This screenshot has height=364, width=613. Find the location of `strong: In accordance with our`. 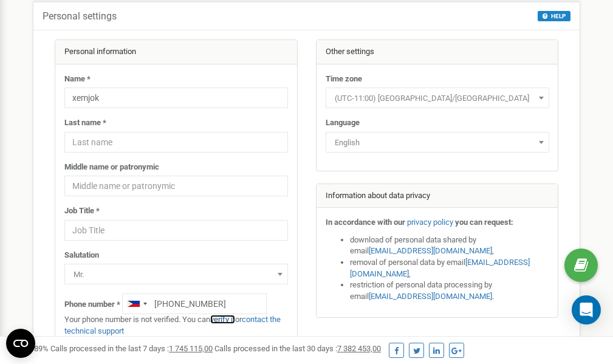

strong: In accordance with our is located at coordinates (365, 222).